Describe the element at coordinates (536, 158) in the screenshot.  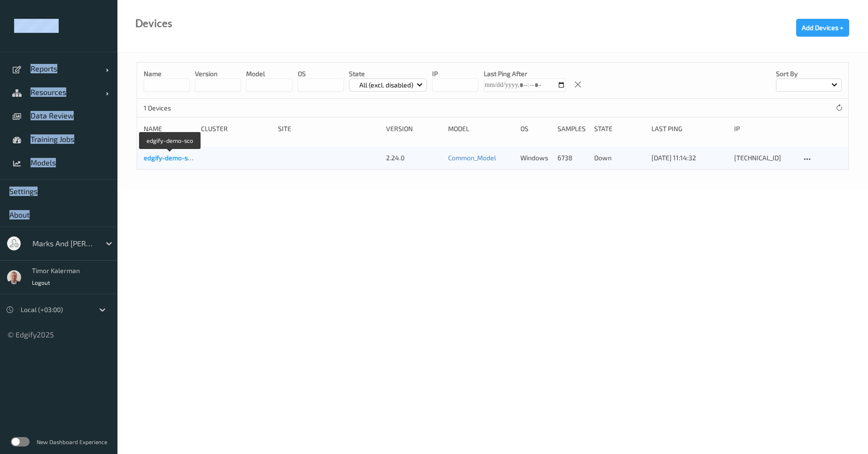
I see `p: windows` at that location.